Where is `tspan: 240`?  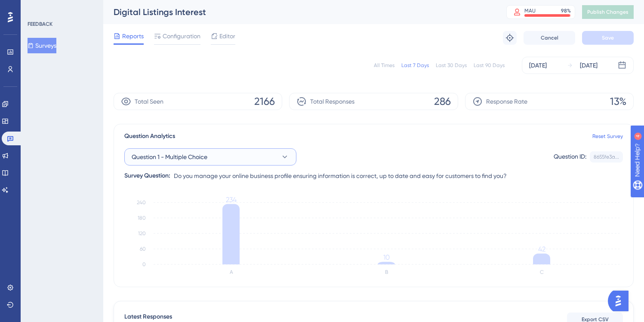
tspan: 240 is located at coordinates (141, 203).